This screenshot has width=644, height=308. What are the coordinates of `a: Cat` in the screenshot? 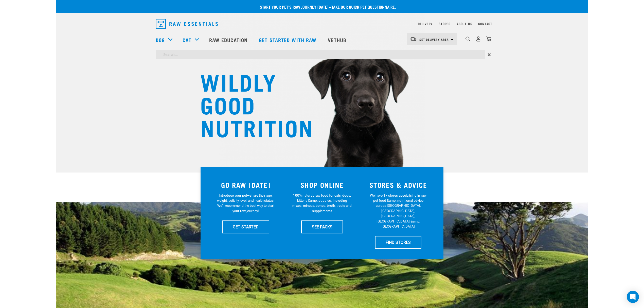 It's located at (187, 40).